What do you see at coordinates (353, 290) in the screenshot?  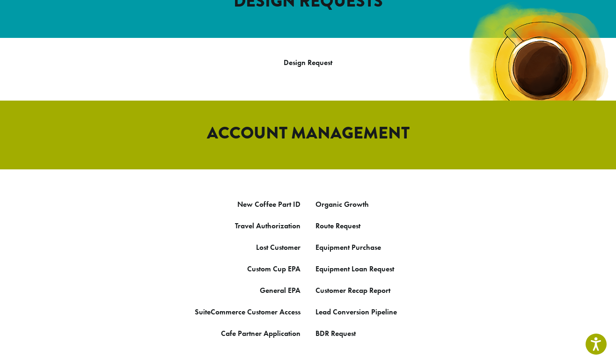 I see `a: Customer Recap Report` at bounding box center [353, 290].